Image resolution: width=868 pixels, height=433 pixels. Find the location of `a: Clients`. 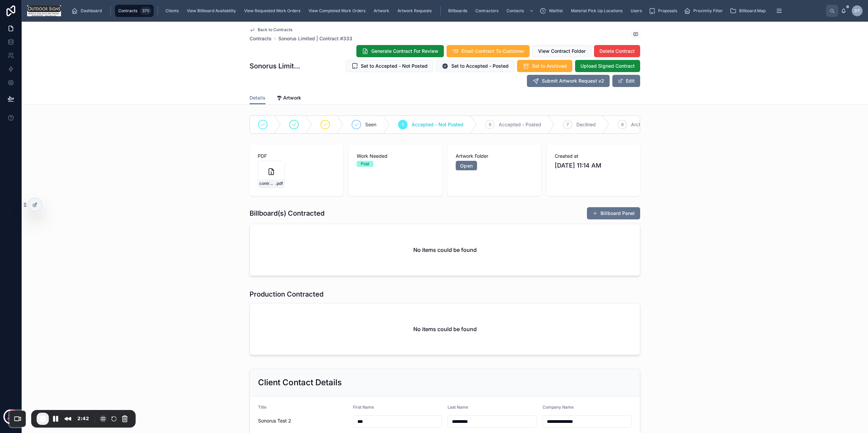

a: Clients is located at coordinates (173, 11).